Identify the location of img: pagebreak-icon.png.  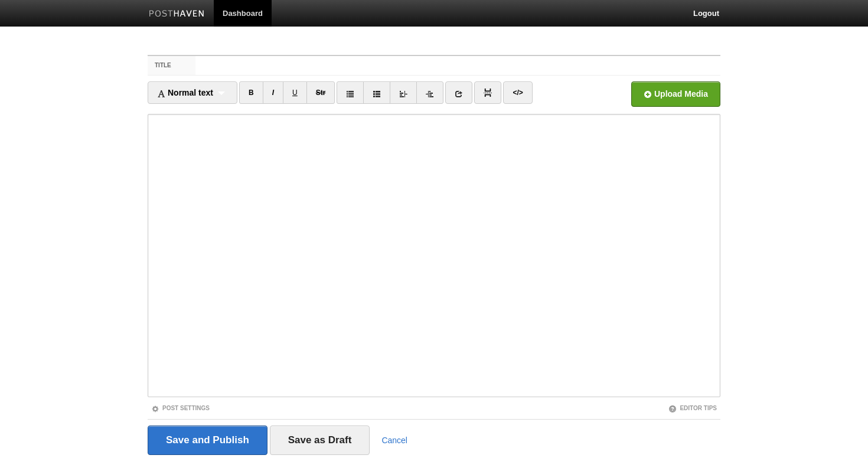
(488, 92).